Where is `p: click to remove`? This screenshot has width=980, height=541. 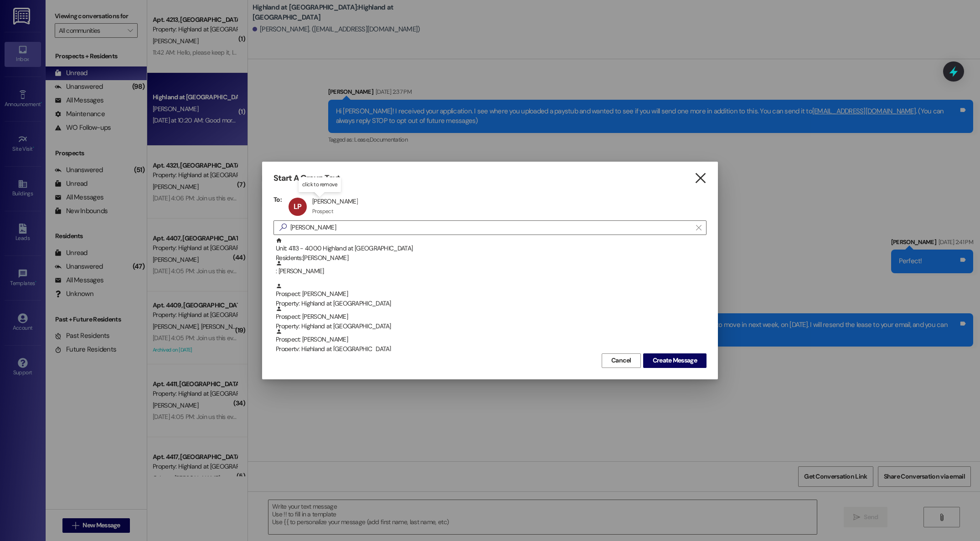
p: click to remove is located at coordinates (319, 184).